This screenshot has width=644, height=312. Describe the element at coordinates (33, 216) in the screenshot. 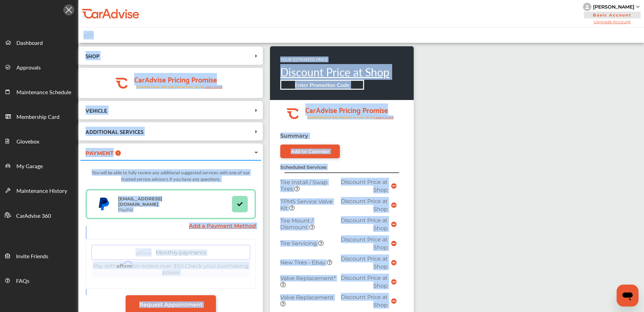

I see `span: CarAdvise 360` at that location.